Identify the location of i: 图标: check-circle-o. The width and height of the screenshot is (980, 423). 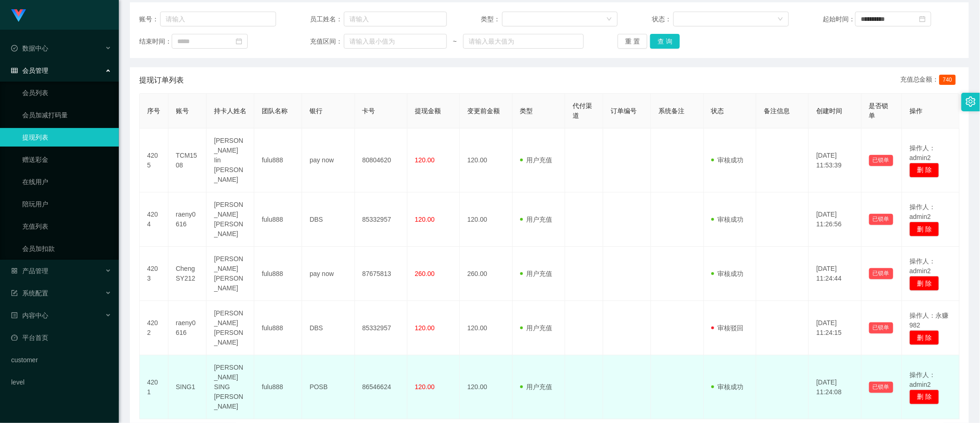
(14, 48).